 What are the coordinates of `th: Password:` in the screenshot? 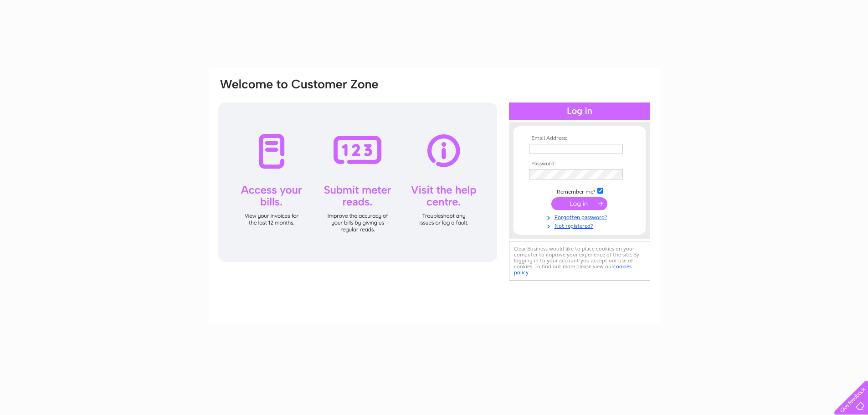 It's located at (579, 164).